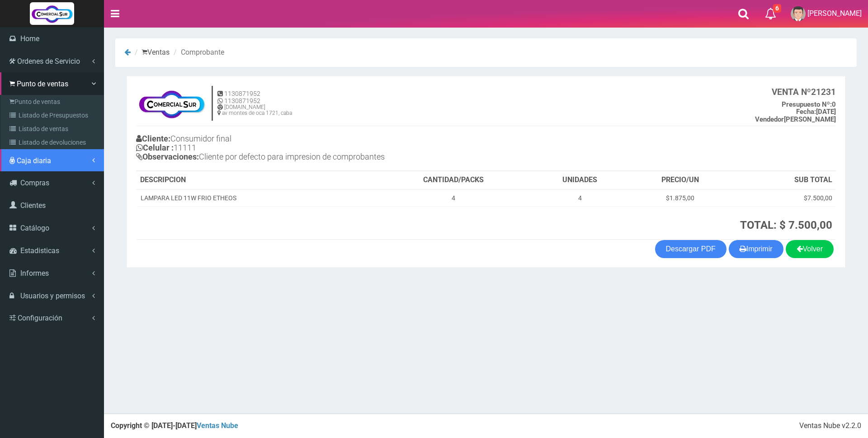 This screenshot has height=438, width=868. What do you see at coordinates (153, 139) in the screenshot?
I see `b: Cliente:` at bounding box center [153, 139].